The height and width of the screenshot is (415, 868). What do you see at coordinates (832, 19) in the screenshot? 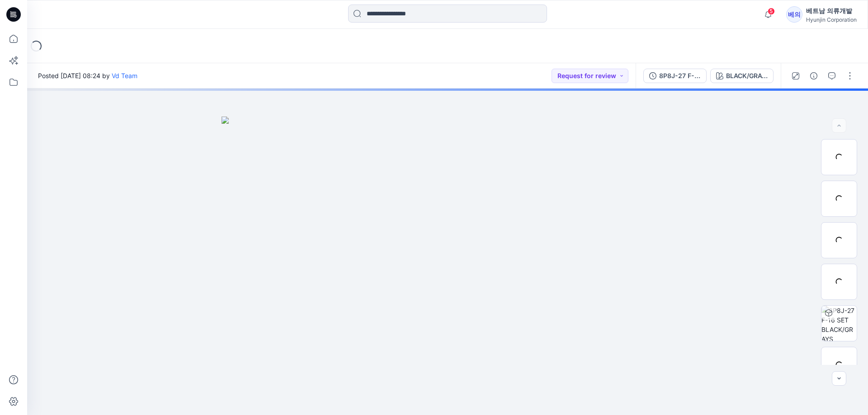
I see `div: Hyunjin Corporation` at bounding box center [832, 19].